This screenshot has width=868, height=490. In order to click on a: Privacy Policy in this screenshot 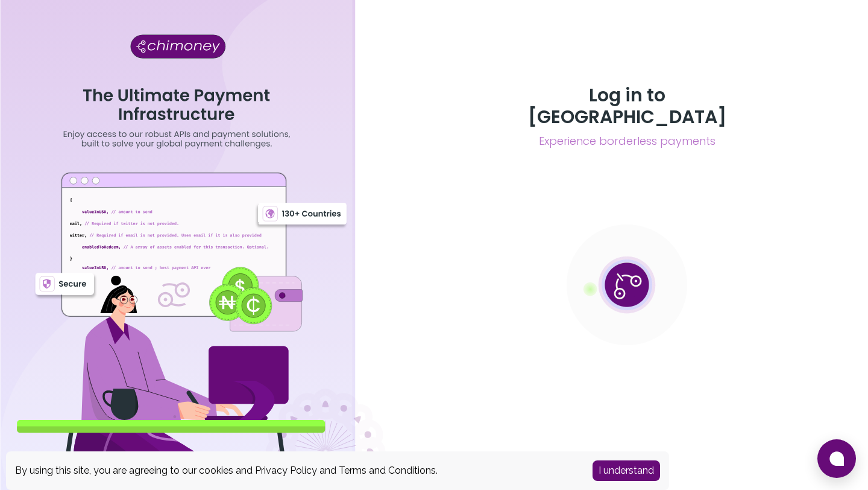, I will do `click(286, 470)`.